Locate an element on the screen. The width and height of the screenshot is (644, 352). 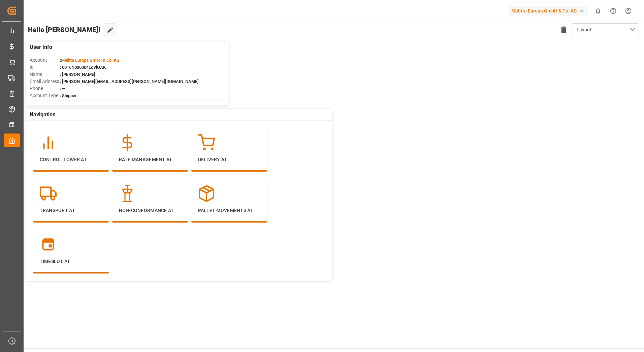
span: Melitta Europa GmbH & Co. KG is located at coordinates (90, 60).